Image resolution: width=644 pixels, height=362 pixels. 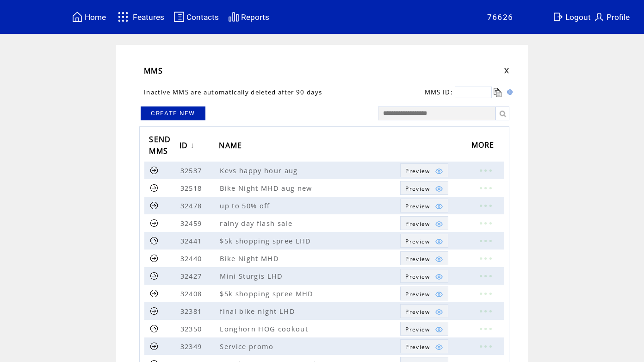 I want to click on span: 32381, so click(x=192, y=310).